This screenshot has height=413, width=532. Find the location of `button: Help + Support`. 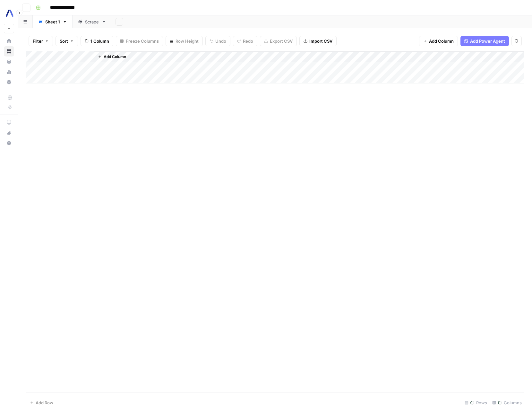

button: Help + Support is located at coordinates (9, 143).